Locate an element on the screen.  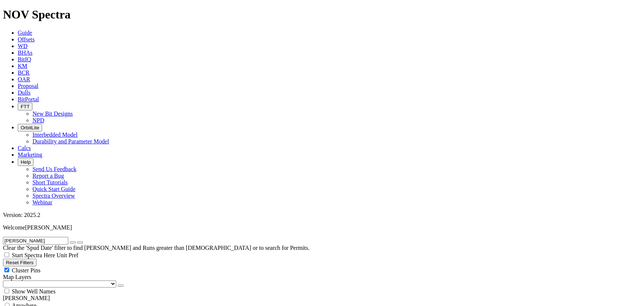
span: OrbitLite is located at coordinates (30, 128).